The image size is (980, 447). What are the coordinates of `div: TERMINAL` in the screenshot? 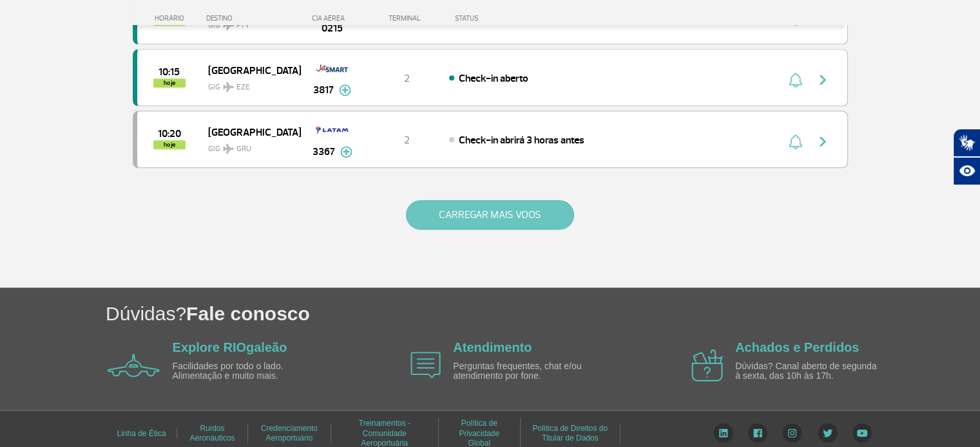 It's located at (407, 18).